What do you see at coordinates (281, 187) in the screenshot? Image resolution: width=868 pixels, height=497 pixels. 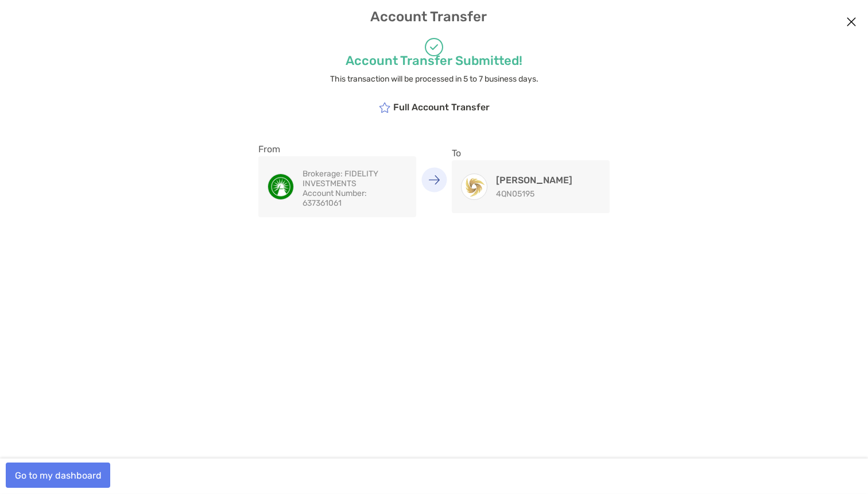 I see `img: image` at bounding box center [281, 187].